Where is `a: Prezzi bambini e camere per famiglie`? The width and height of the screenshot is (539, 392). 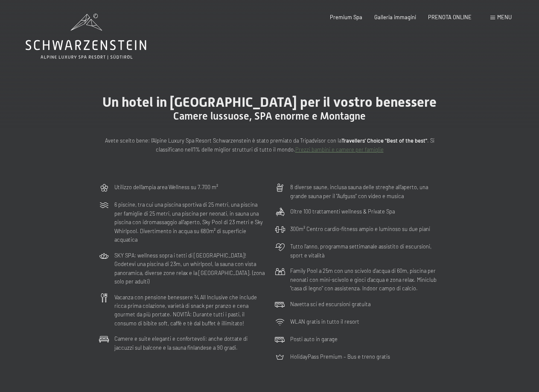
a: Prezzi bambini e camere per famiglie is located at coordinates (339, 150).